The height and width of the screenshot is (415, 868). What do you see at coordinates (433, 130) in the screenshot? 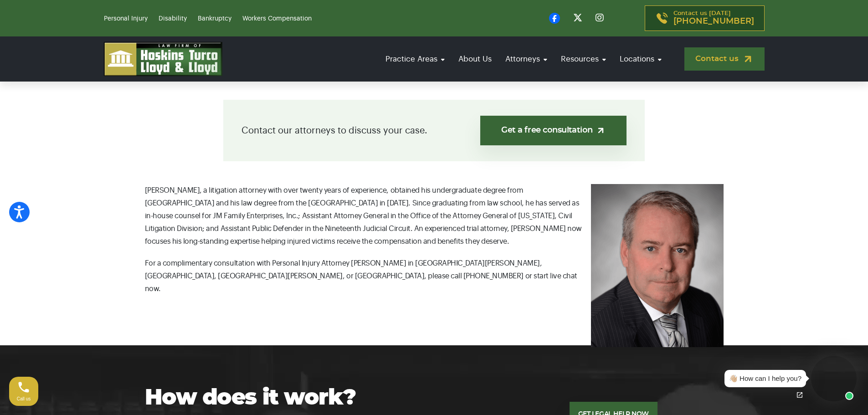
I see `div: Contact our attorneys to discuss your case.` at bounding box center [433, 130].